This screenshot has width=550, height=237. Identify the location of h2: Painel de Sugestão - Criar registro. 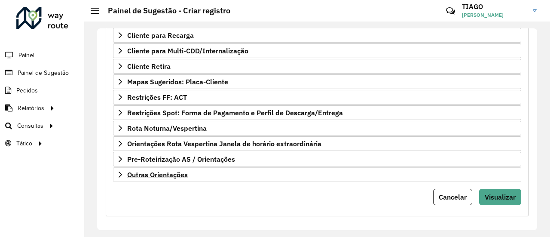
(165, 11).